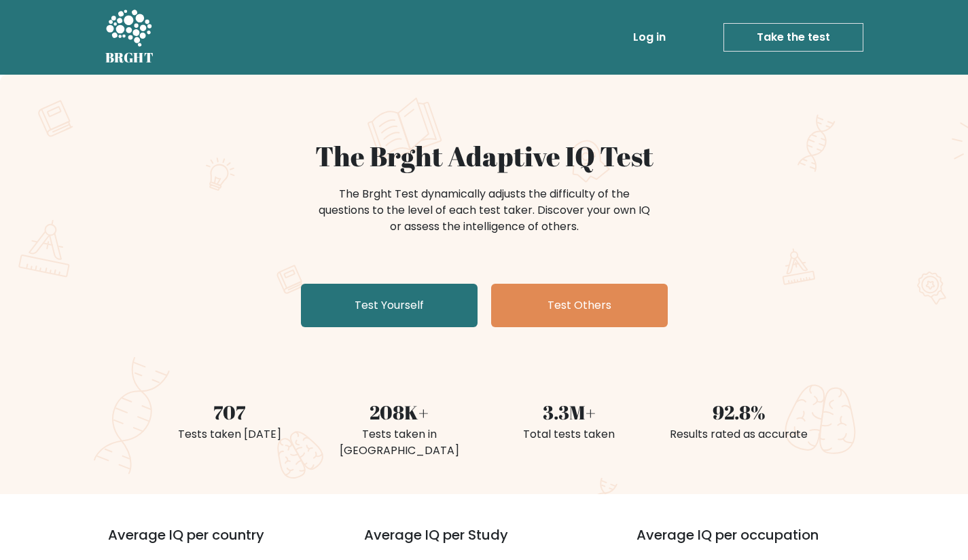 The image size is (968, 560). What do you see at coordinates (484, 211) in the screenshot?
I see `div: The Brght Test dynamically adjusts the difficulty of the questions to the level of each test take...` at bounding box center [484, 211].